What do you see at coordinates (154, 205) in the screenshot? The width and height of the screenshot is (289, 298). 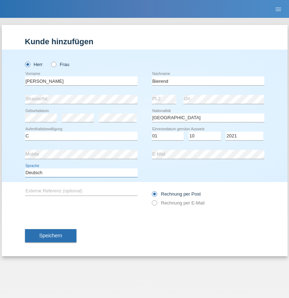 I see `input: Rechnung per E-Mail` at bounding box center [154, 205].